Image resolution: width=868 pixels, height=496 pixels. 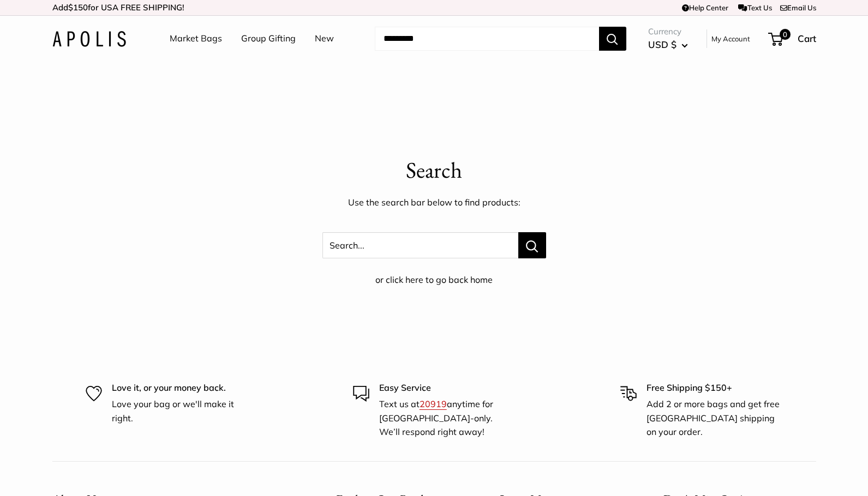 I want to click on a: New, so click(x=324, y=38).